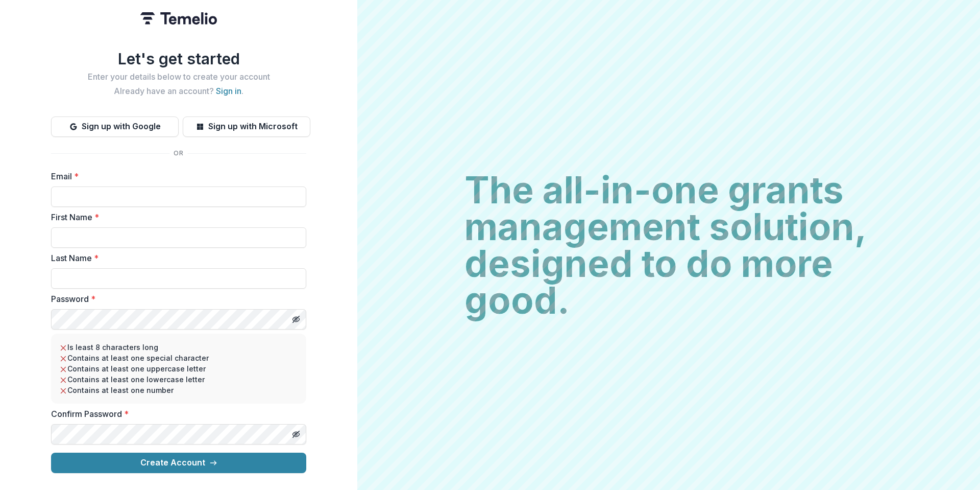  What do you see at coordinates (179, 379) in the screenshot?
I see `li: Contains at least one lowercase letter` at bounding box center [179, 379].